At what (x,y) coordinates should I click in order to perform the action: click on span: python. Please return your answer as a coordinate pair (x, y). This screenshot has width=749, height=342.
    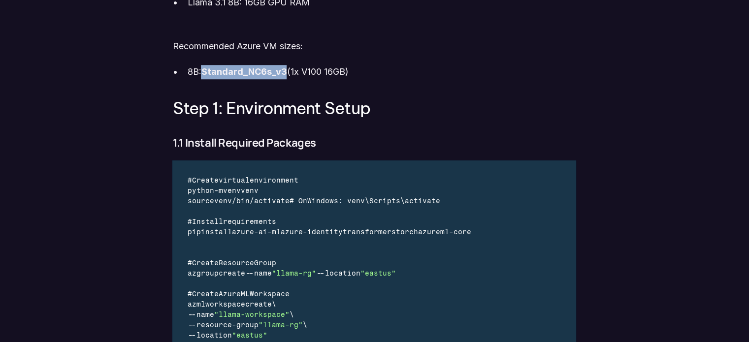
    Looking at the image, I should click on (200, 191).